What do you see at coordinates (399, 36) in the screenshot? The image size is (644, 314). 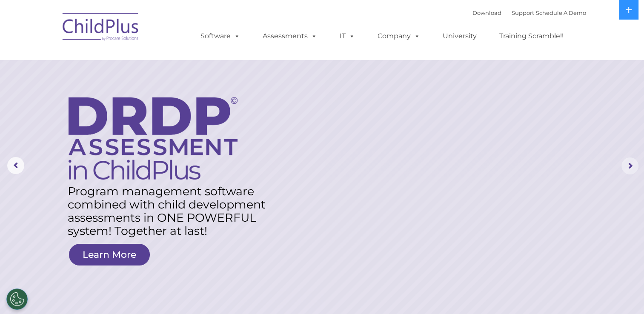 I see `a: Company` at bounding box center [399, 36].